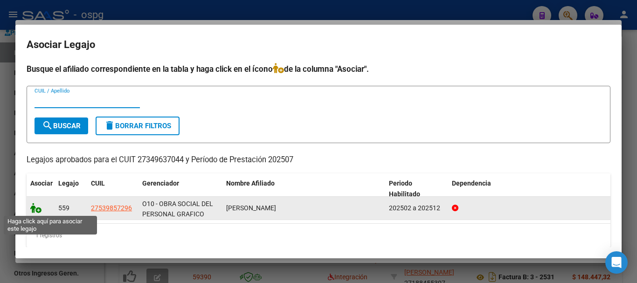  Describe the element at coordinates (112, 208) in the screenshot. I see `span: 27539857296` at that location.